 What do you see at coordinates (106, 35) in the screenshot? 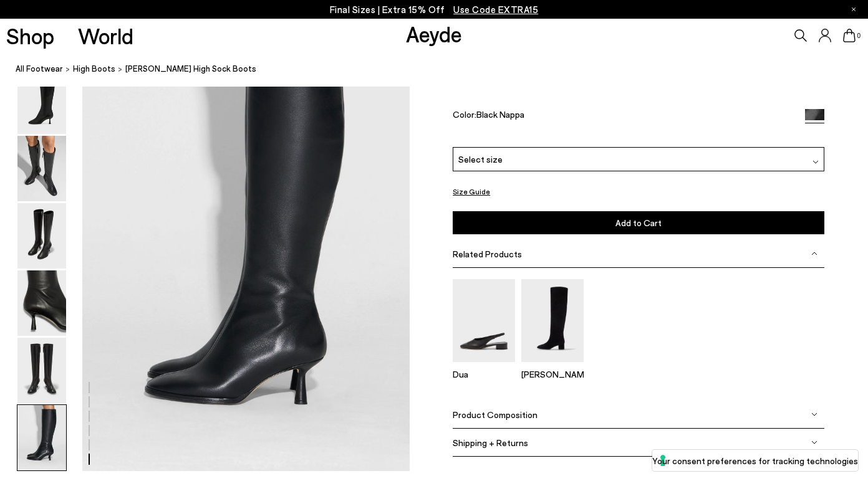
I see `a: World` at bounding box center [106, 35].